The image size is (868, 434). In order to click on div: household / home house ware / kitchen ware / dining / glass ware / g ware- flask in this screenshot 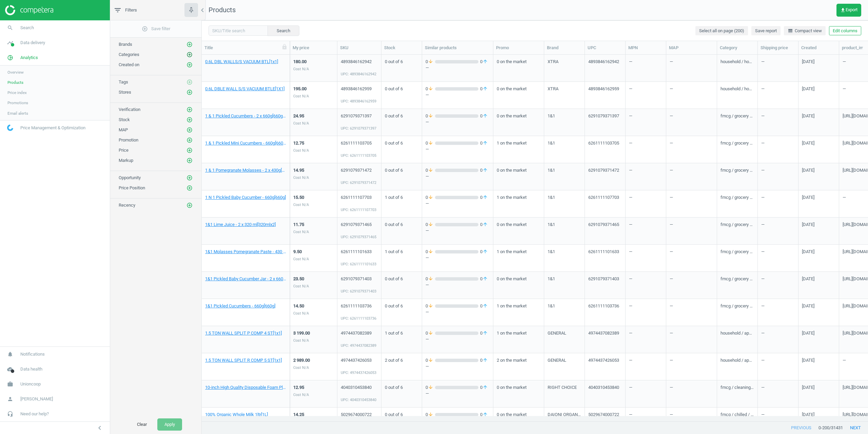, I will do `click(737, 97)`.